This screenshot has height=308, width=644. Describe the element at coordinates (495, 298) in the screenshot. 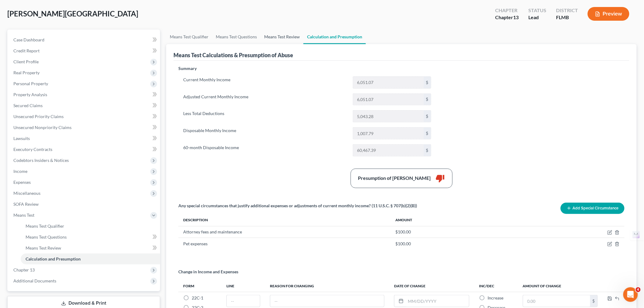

I see `span: Increase` at that location.